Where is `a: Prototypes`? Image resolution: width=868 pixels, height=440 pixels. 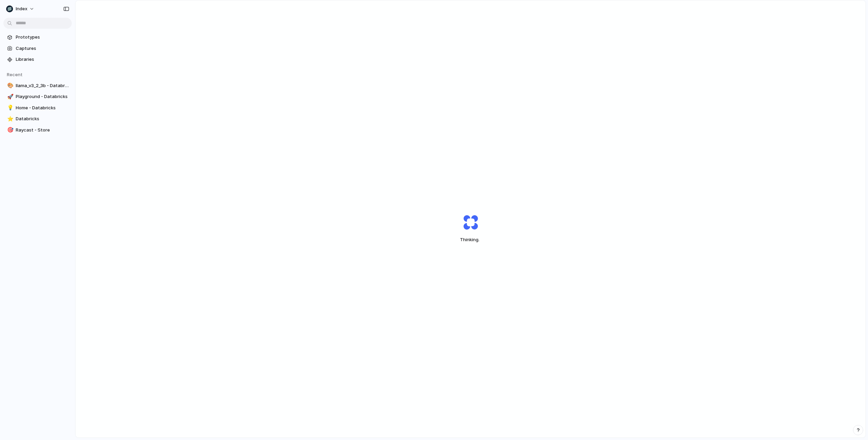 a: Prototypes is located at coordinates (38, 38).